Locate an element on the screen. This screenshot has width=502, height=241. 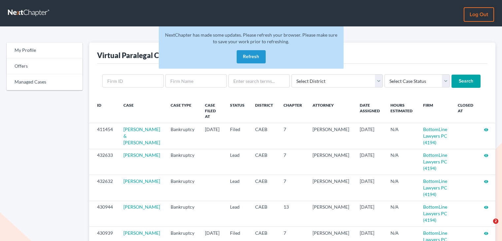
th: Closed at is located at coordinates (465, 110).